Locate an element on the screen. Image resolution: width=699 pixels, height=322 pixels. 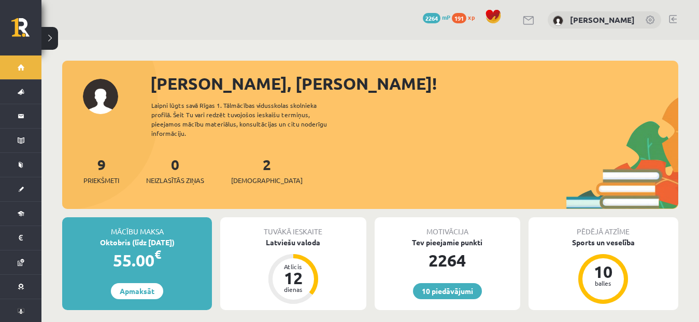
span: 2264 is located at coordinates (432, 18).